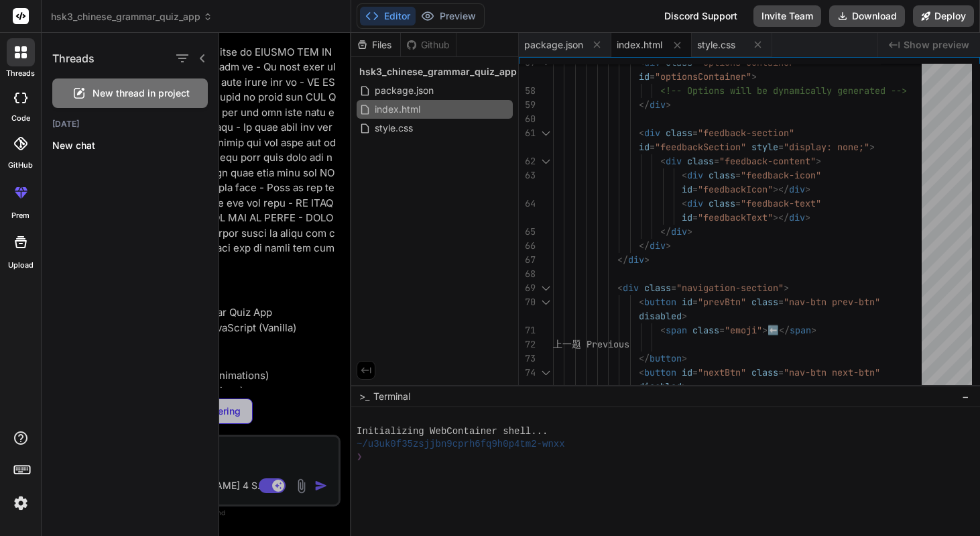 Image resolution: width=980 pixels, height=536 pixels. What do you see at coordinates (141, 94) in the screenshot?
I see `span: New thread in project` at bounding box center [141, 94].